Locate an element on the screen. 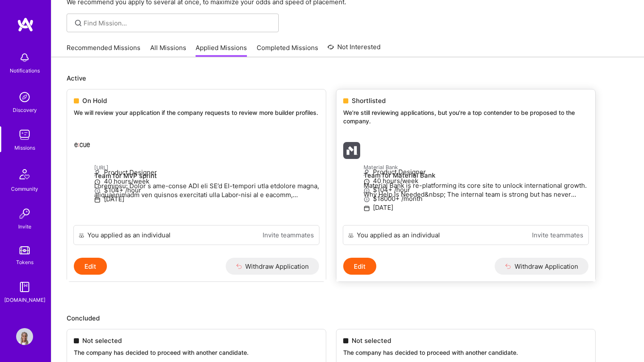 The height and width of the screenshot is (362, 644). p: $18000+ /month is located at coordinates (476, 198).